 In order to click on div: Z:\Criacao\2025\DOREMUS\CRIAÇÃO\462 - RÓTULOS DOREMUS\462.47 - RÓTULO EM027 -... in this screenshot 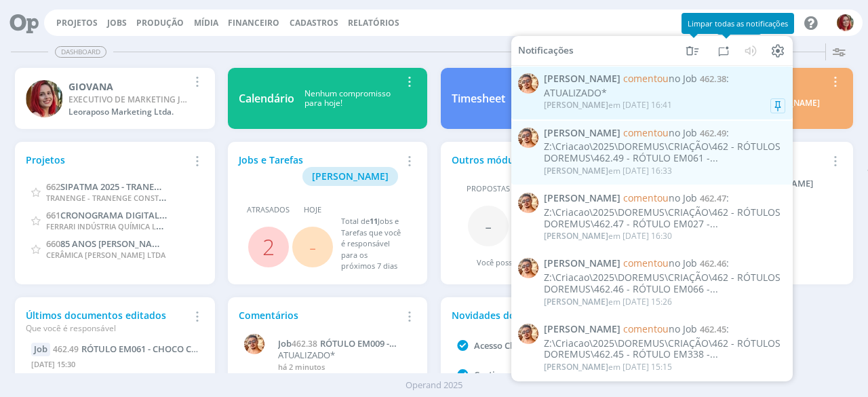, I will do `click(665, 218)`.